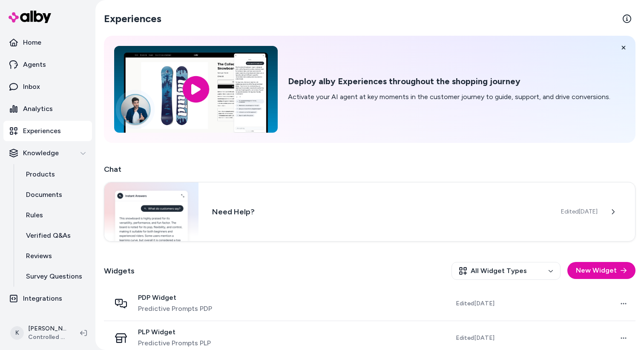 This screenshot has height=350, width=644. What do you see at coordinates (47, 87) in the screenshot?
I see `a: Inbox` at bounding box center [47, 87].